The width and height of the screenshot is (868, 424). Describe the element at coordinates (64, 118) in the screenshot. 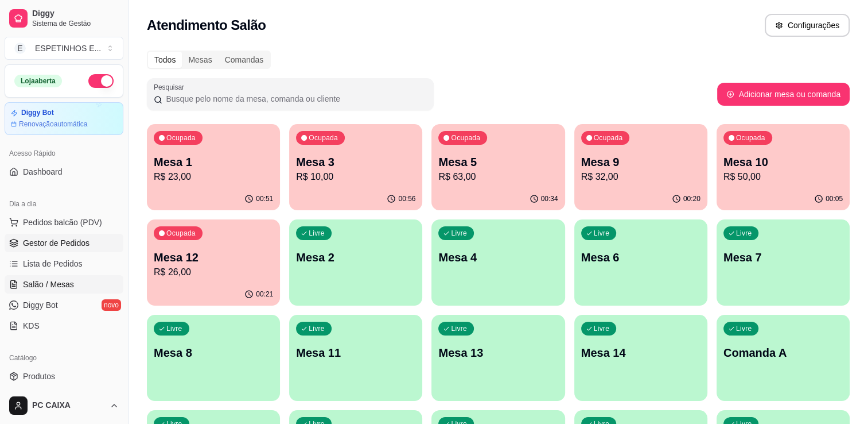

I see `a: Diggy BotRenovaçãoautomática` at that location.